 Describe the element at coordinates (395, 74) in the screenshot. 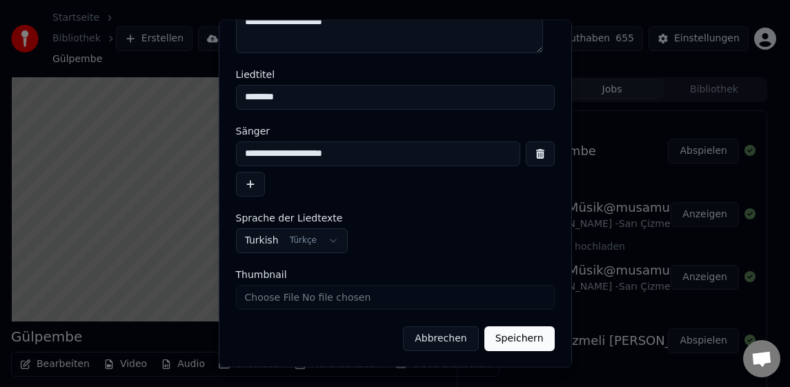

I see `label: Liedtitel` at that location.